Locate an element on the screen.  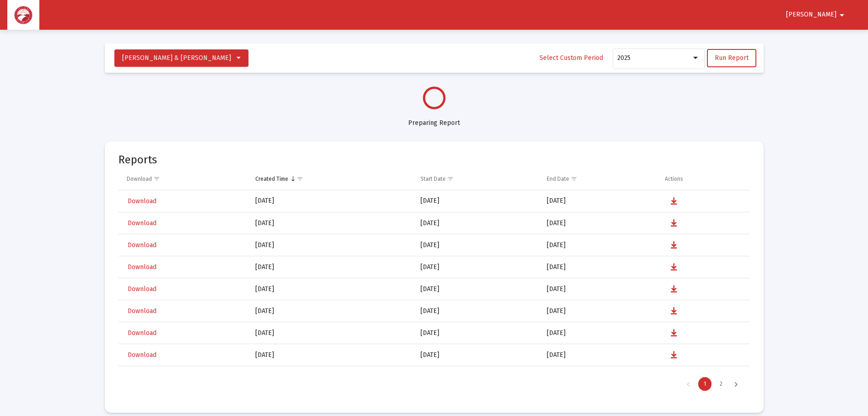
div: Page 2 is located at coordinates (721, 384).